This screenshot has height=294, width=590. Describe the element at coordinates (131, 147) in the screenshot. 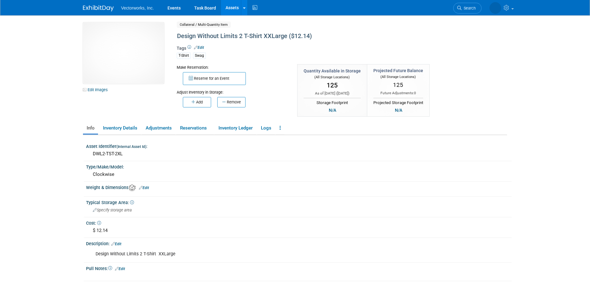

I see `small: (Internal Asset Id)` at that location.